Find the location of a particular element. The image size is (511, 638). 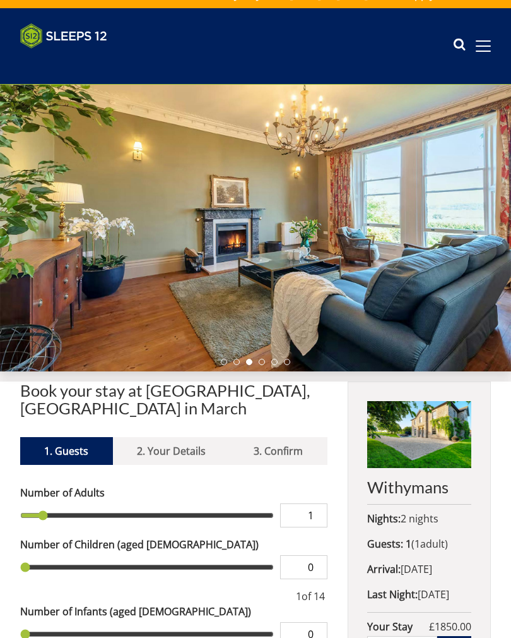

img: Sleeps 12 is located at coordinates (64, 36).